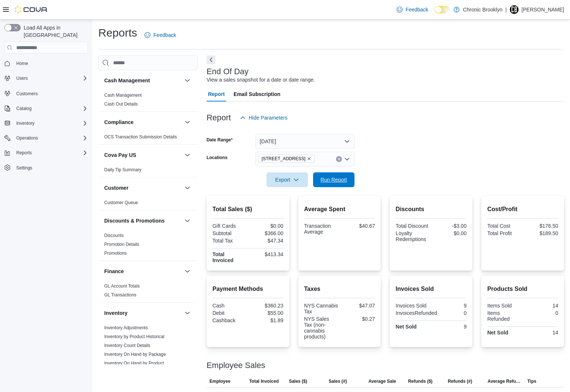 The height and width of the screenshot is (392, 570). What do you see at coordinates (421, 381) in the screenshot?
I see `span: Refunds ($)` at bounding box center [421, 381].